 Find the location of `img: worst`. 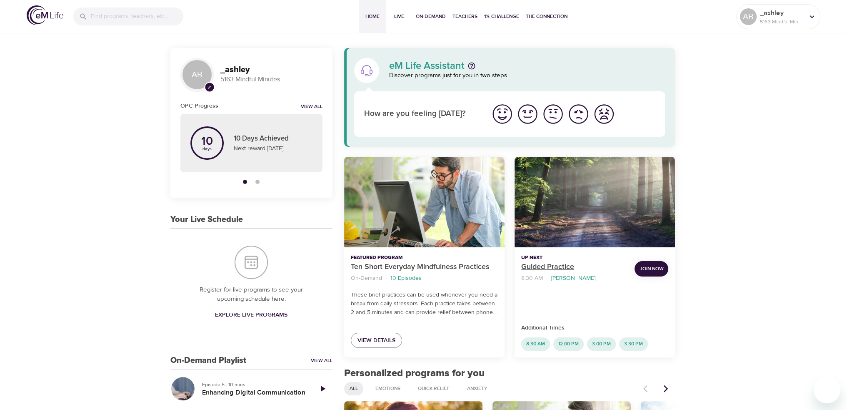

img: worst is located at coordinates (604, 114).